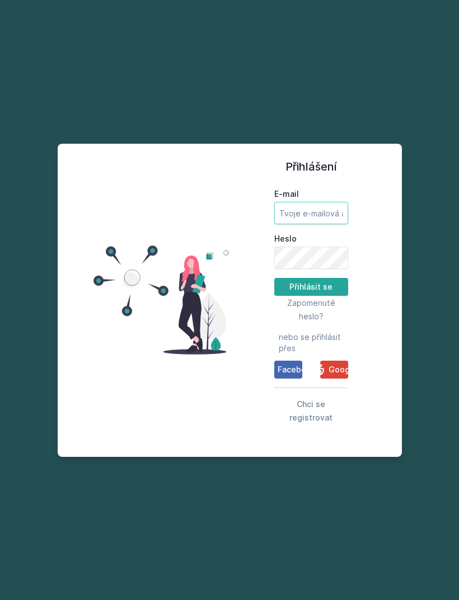  I want to click on span: Chci se registrovat, so click(310, 410).